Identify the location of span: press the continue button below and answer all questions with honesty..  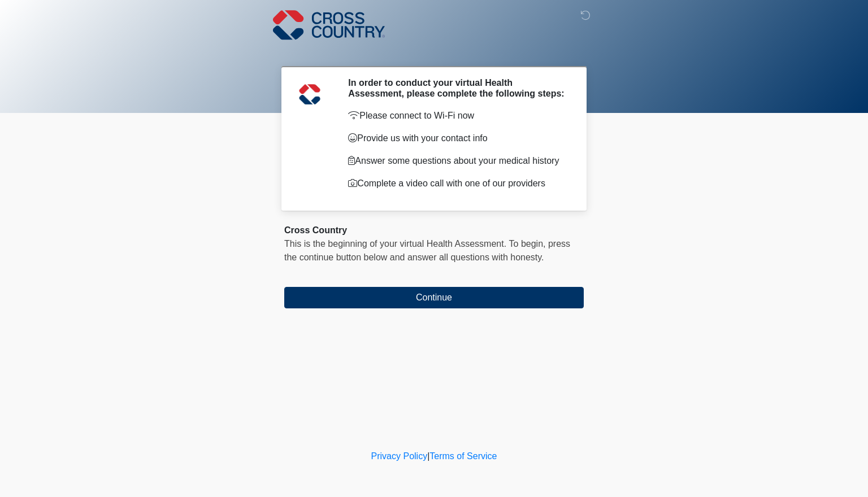
(427, 250).